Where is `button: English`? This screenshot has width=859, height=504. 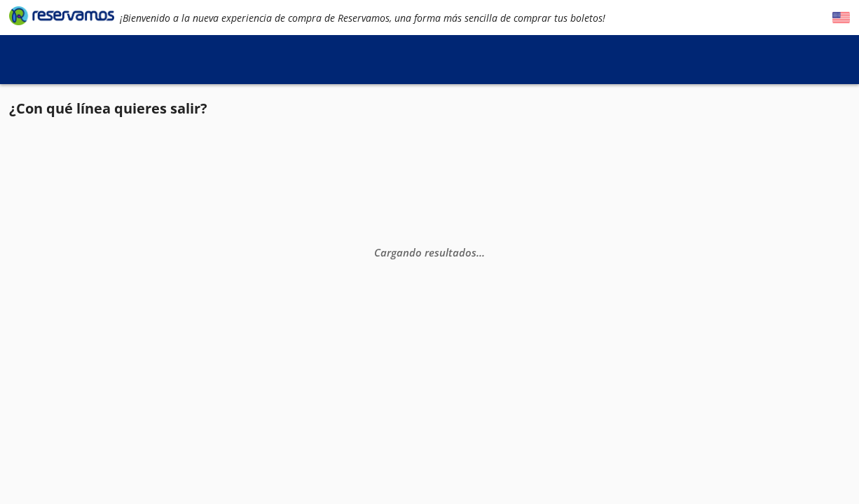
button: English is located at coordinates (841, 18).